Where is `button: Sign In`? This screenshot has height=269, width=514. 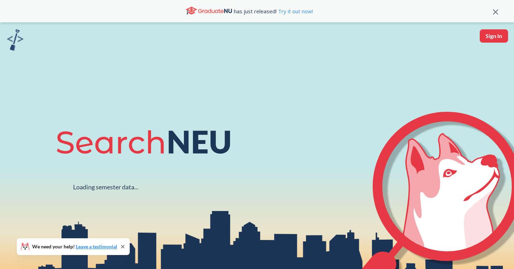
button: Sign In is located at coordinates (494, 36).